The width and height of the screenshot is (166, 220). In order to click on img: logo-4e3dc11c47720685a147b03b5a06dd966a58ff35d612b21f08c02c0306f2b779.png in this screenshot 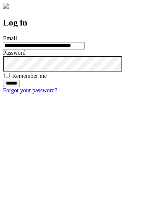, I will do `click(6, 6)`.